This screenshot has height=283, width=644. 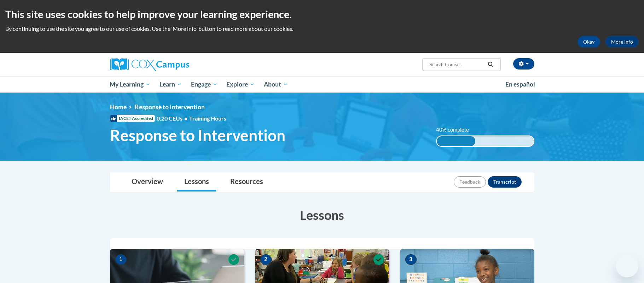 I want to click on a: Resources, so click(x=247, y=181).